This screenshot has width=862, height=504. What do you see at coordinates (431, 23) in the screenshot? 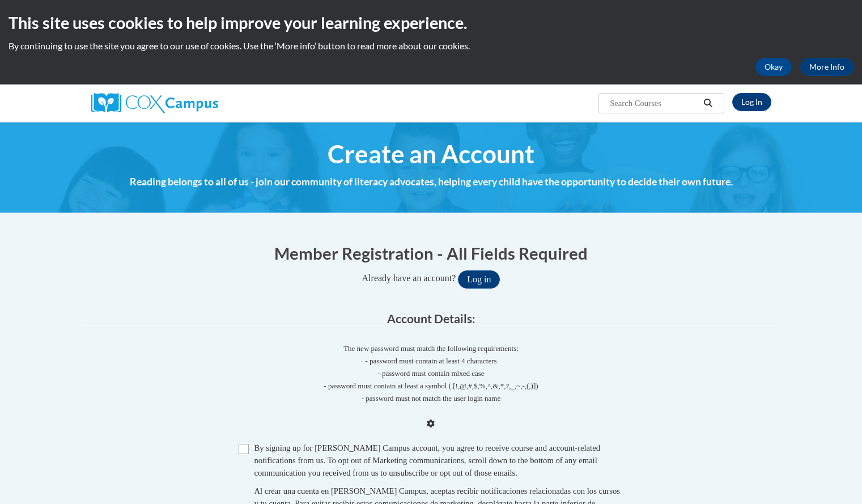
I see `h2: This site uses cookies to help improve your learning experience.` at bounding box center [431, 23].